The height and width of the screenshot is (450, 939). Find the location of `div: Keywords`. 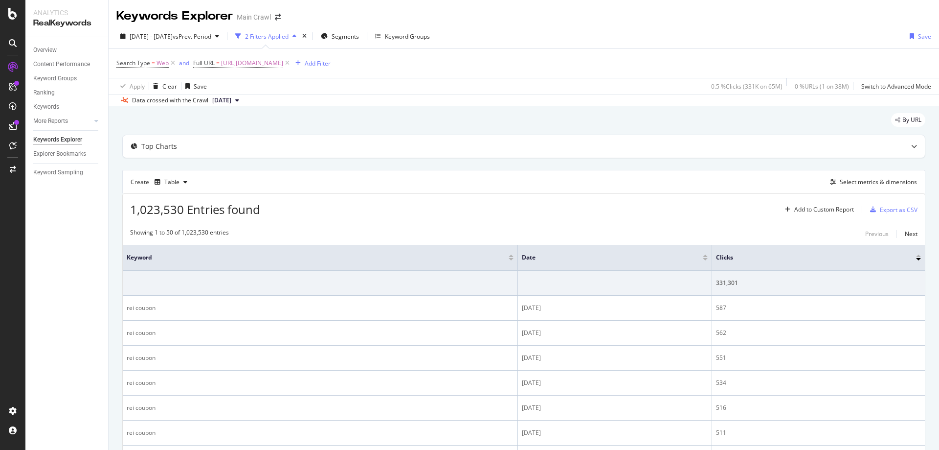

div: Keywords is located at coordinates (46, 107).